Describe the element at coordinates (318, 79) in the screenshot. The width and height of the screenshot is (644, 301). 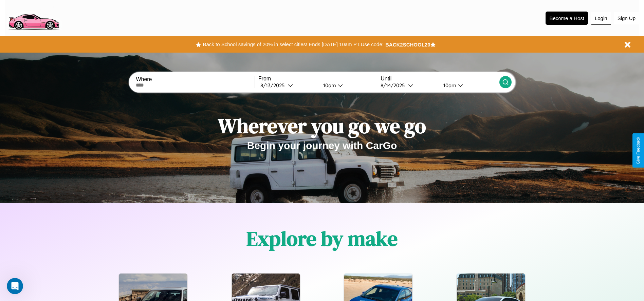
I see `label: From` at that location.